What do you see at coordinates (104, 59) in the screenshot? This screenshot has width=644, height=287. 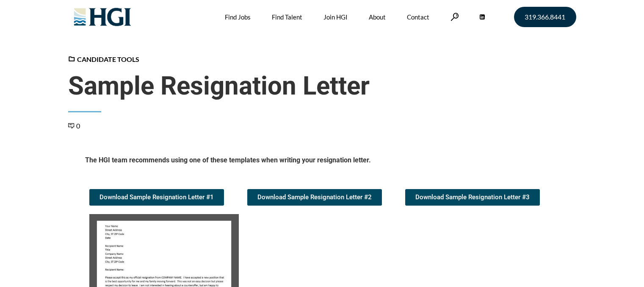 I see `a: Candidate Tools` at bounding box center [104, 59].